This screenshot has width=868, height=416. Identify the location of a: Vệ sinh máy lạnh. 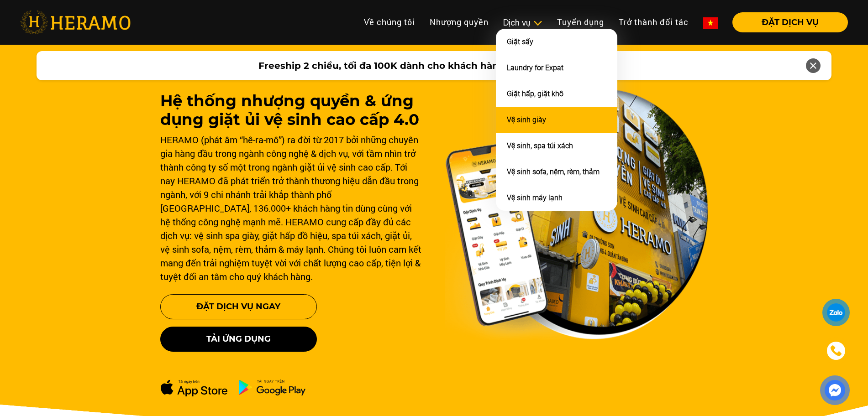
(535, 198).